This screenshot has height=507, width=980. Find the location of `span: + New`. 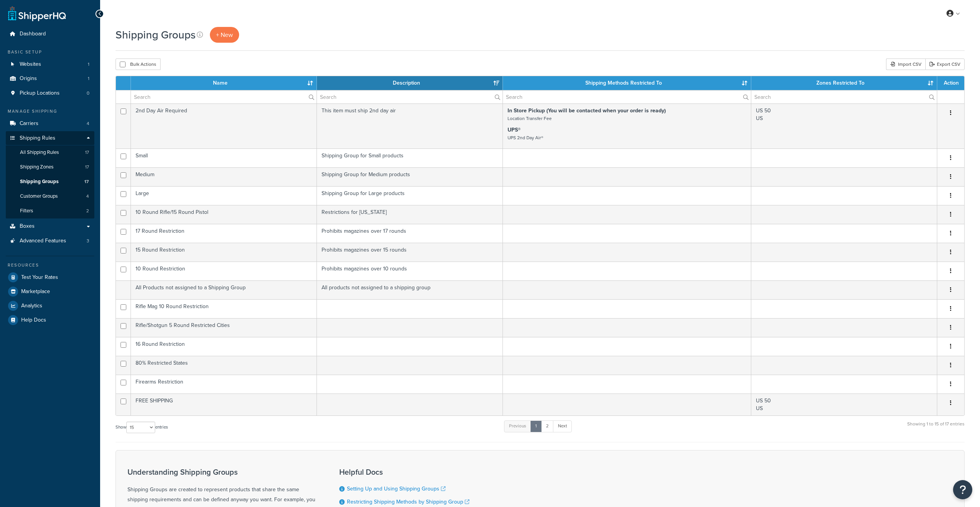

span: + New is located at coordinates (224, 35).